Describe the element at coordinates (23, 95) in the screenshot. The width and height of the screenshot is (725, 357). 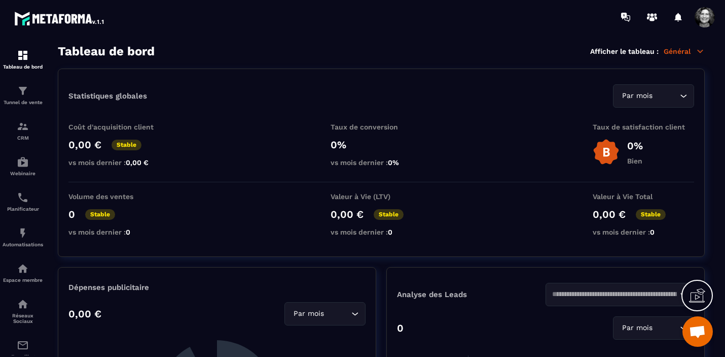
I see `a: formationformationTunnel de vente` at that location.